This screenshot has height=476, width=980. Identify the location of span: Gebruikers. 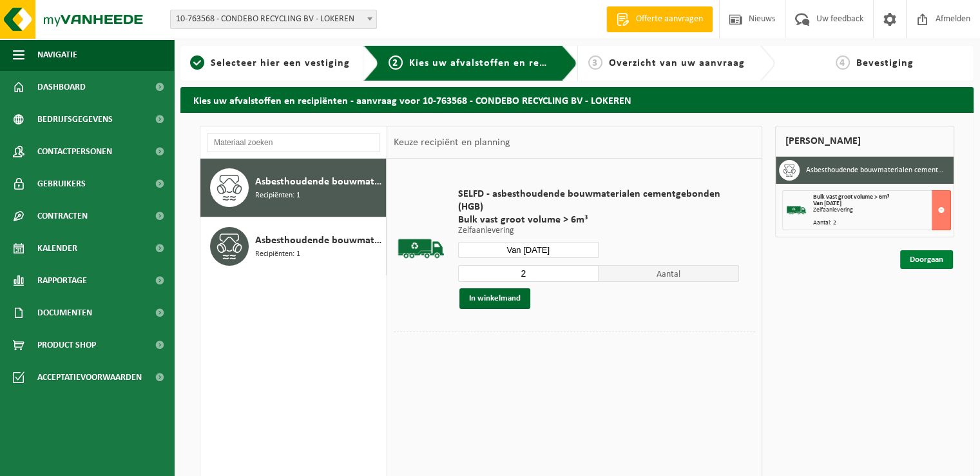
(61, 184).